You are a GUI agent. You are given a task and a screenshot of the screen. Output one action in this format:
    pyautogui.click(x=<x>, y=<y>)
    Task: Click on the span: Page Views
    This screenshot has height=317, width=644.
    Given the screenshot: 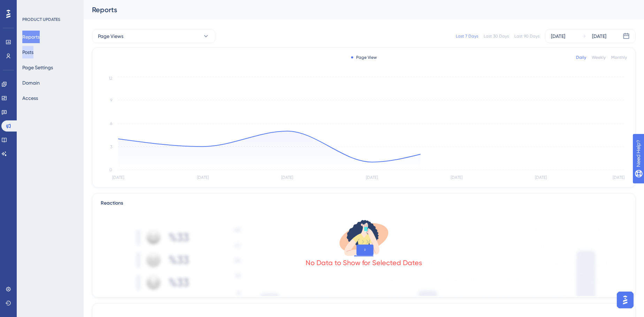 What is the action you would take?
    pyautogui.click(x=111, y=36)
    